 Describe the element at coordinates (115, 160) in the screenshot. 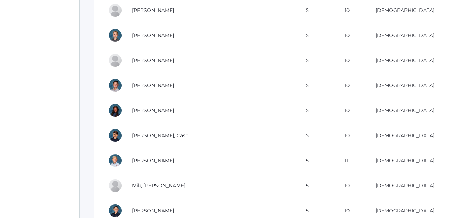

I see `div: Peter Laubacher` at that location.